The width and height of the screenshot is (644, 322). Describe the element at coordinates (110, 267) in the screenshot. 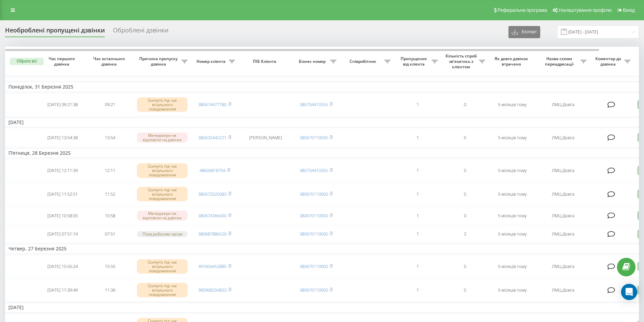

I see `td: 15:55` at that location.